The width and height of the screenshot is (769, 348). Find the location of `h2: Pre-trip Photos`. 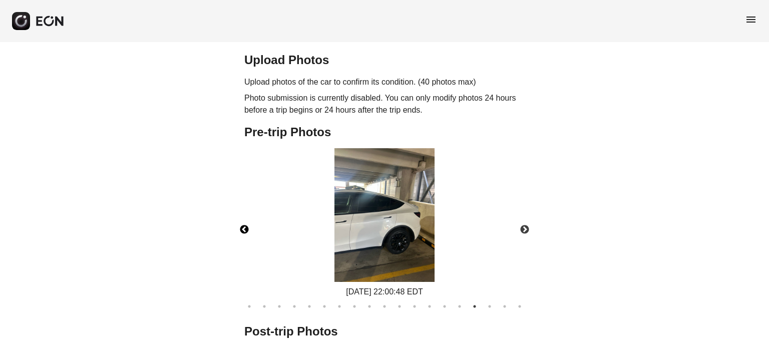

h2: Pre-trip Photos is located at coordinates (384, 132).